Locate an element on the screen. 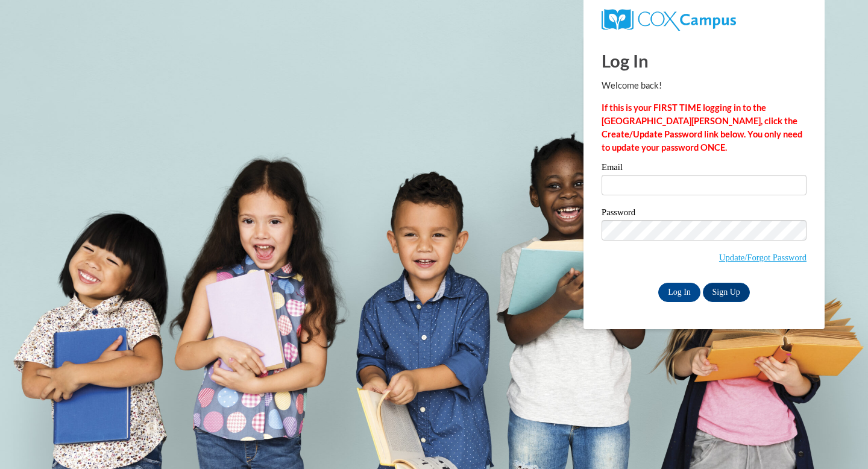  a: COX Campus is located at coordinates (669, 19).